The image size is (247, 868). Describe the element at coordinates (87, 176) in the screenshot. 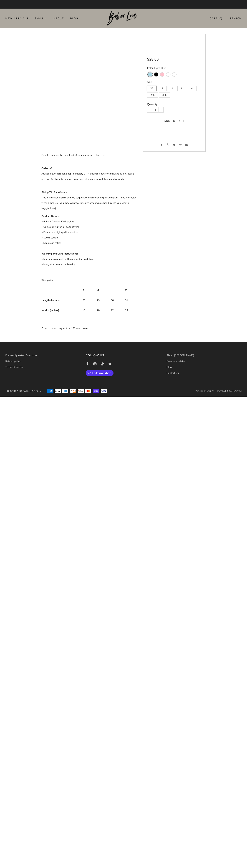

I see `span: Please see our` at that location.